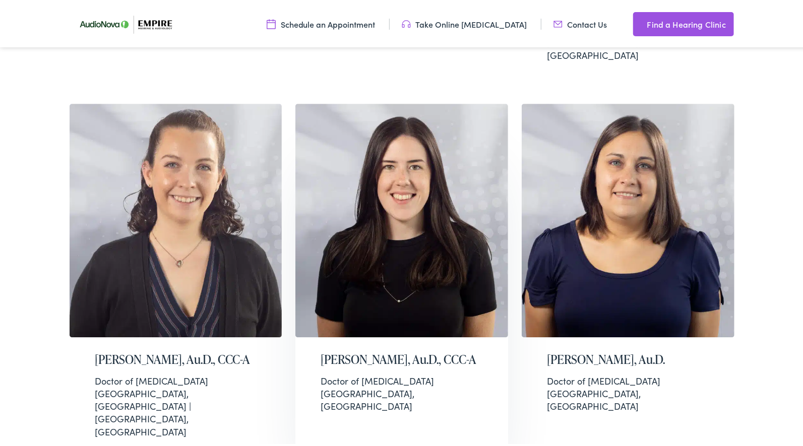 The image size is (803, 446). What do you see at coordinates (580, 22) in the screenshot?
I see `a: Contact Us` at bounding box center [580, 22].